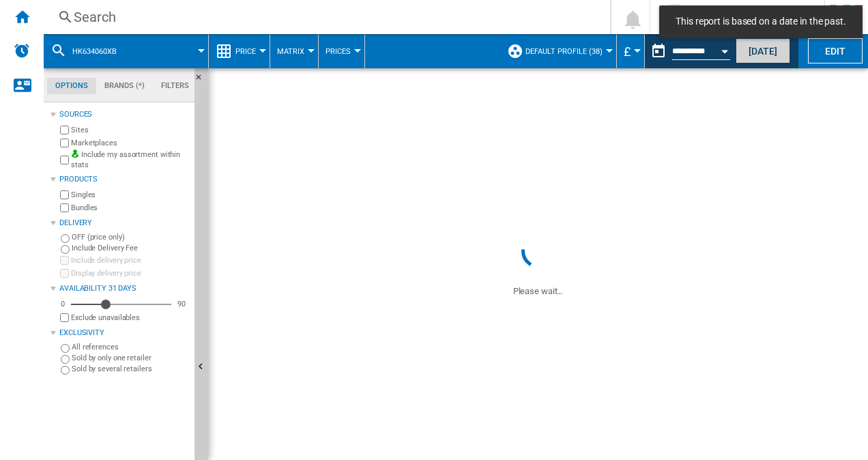 Image resolution: width=868 pixels, height=460 pixels. I want to click on label: Sold by several retailers, so click(130, 369).